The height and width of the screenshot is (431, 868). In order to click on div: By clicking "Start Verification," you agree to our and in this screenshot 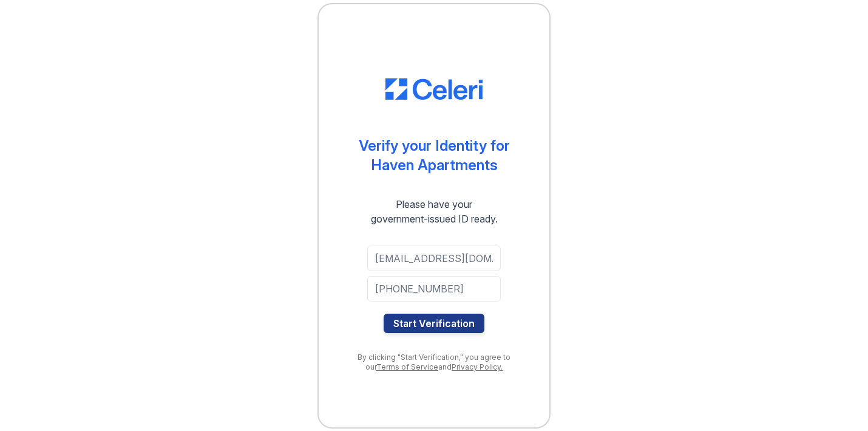, I will do `click(434, 362)`.